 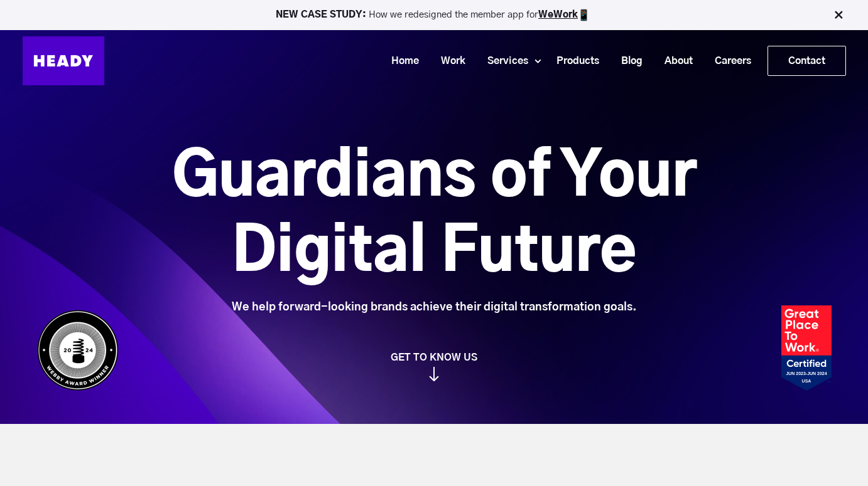 What do you see at coordinates (585, 15) in the screenshot?
I see `img: app emoji` at bounding box center [585, 15].